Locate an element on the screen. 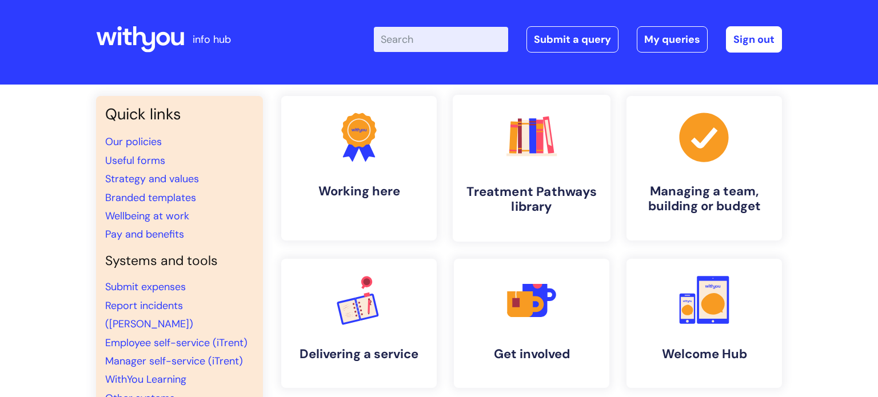 This screenshot has height=397, width=878. h4: Welcome Hub is located at coordinates (704, 354).